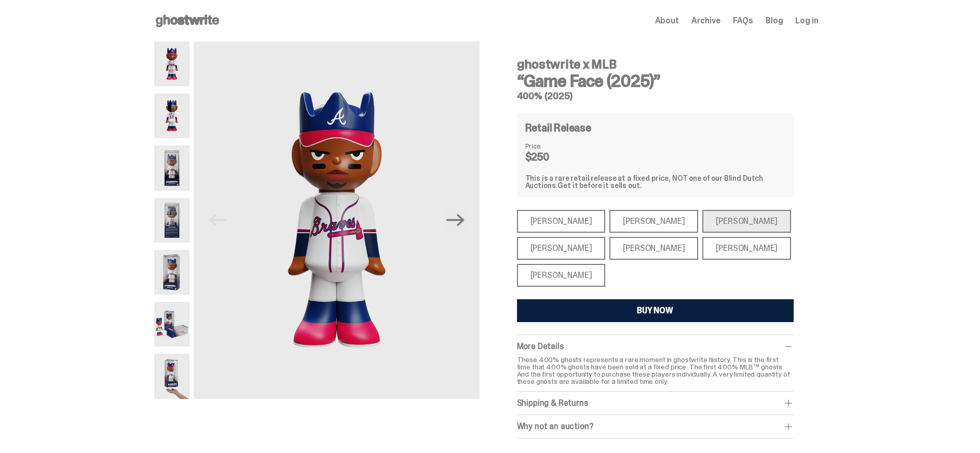 The height and width of the screenshot is (453, 980). What do you see at coordinates (655, 182) in the screenshot?
I see `div: This is a rare retail release at a fixed price, NOT one of our Blind Dutch Auctions.` at bounding box center [655, 182].